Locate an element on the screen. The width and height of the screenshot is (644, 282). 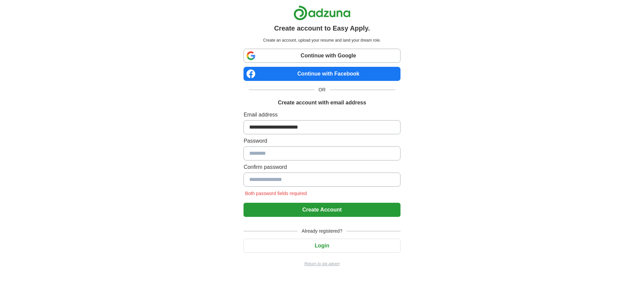
img: Adzuna logo is located at coordinates (322, 12).